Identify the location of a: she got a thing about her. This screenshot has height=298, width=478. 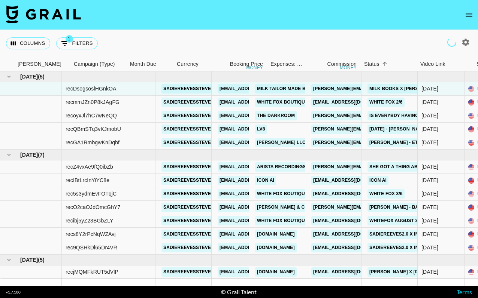
(404, 167).